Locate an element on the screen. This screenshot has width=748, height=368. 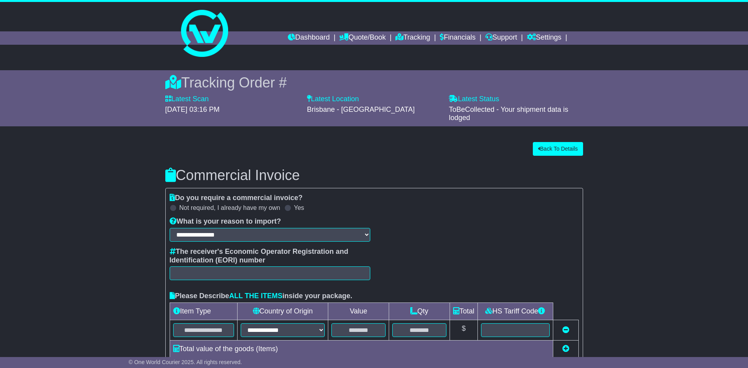
td: Item Type is located at coordinates (203, 311).